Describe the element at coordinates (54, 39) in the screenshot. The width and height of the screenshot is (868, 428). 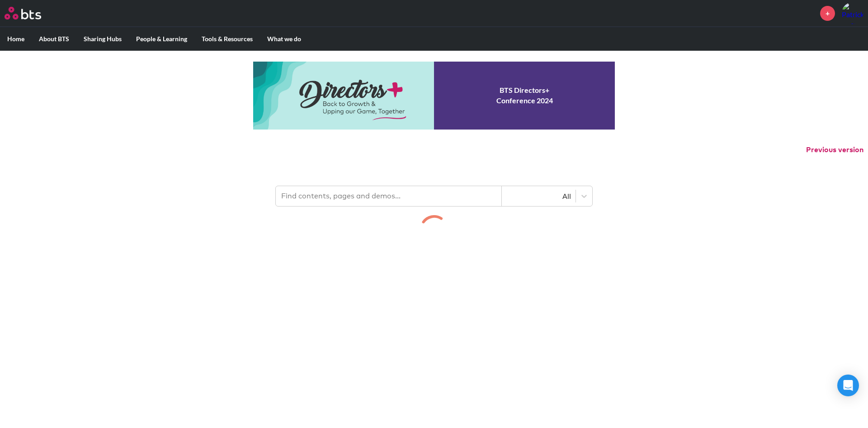
I see `label: About BTS` at that location.